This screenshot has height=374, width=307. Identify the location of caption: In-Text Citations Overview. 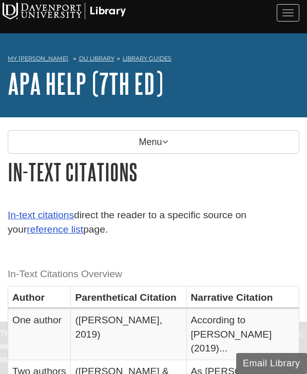
(153, 274).